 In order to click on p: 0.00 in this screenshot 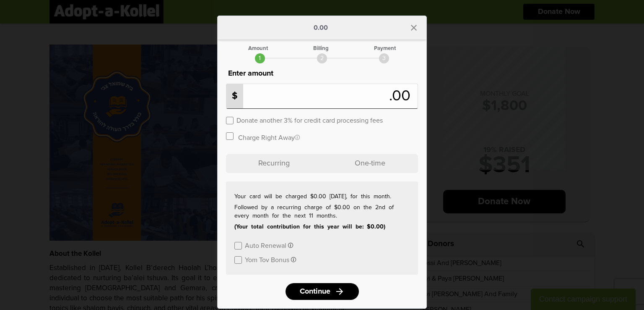, I will do `click(321, 28)`.